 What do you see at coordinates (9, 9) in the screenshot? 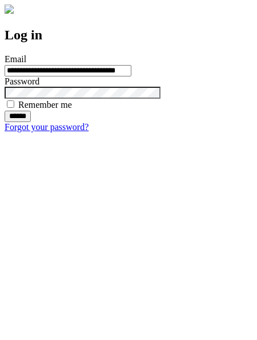
I see `img: logo-4e3dc11c47720685a147b03b5a06dd966a58ff35d612b21f08c02c0306f2b779.png` at bounding box center [9, 9].